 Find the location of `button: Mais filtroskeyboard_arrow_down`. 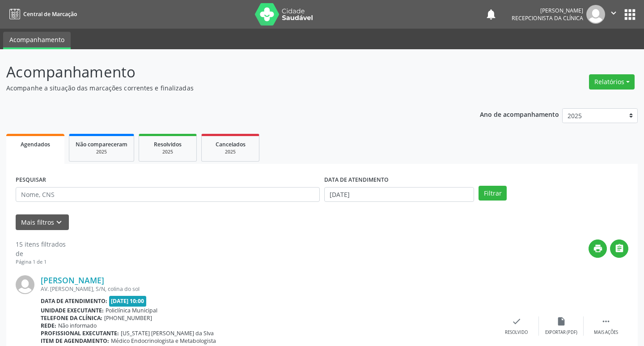

button: Mais filtroskeyboard_arrow_down is located at coordinates (42, 222).